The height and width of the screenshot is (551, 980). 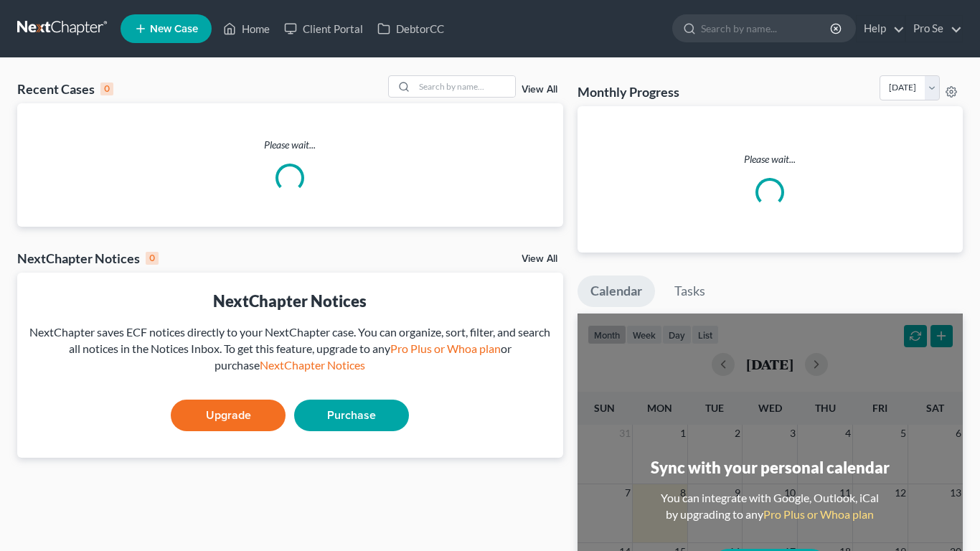 What do you see at coordinates (770, 506) in the screenshot?
I see `div: You can integrate with Google, Outlook, iCal by upgrading to any` at bounding box center [770, 506].